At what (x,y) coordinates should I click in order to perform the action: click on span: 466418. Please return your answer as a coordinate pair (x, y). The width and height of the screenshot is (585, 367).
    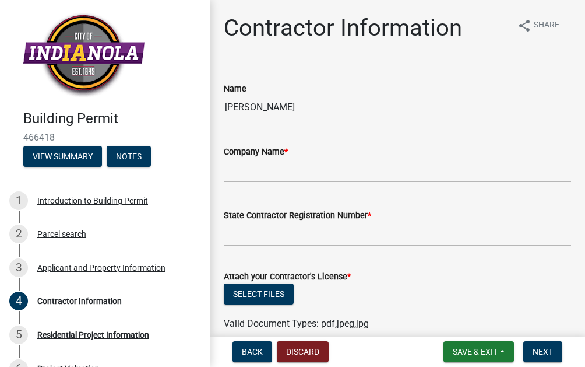
    Looking at the image, I should click on (105, 137).